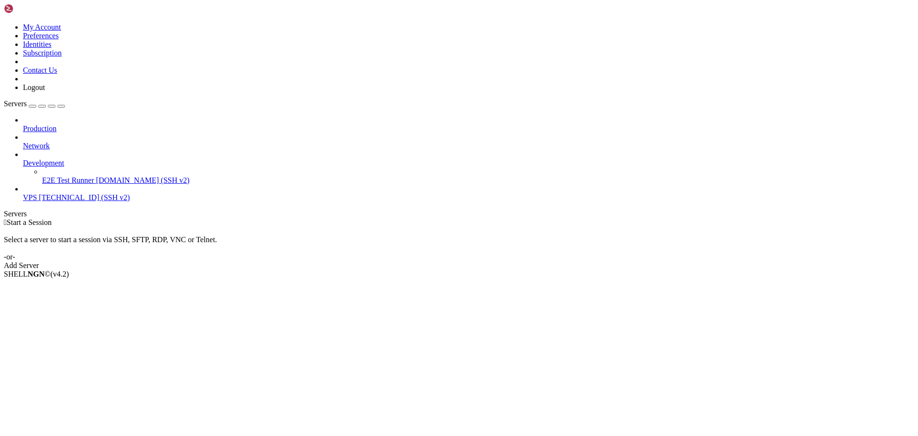 The height and width of the screenshot is (436, 918). What do you see at coordinates (31, 9) in the screenshot?
I see `img: Shellngn` at bounding box center [31, 9].